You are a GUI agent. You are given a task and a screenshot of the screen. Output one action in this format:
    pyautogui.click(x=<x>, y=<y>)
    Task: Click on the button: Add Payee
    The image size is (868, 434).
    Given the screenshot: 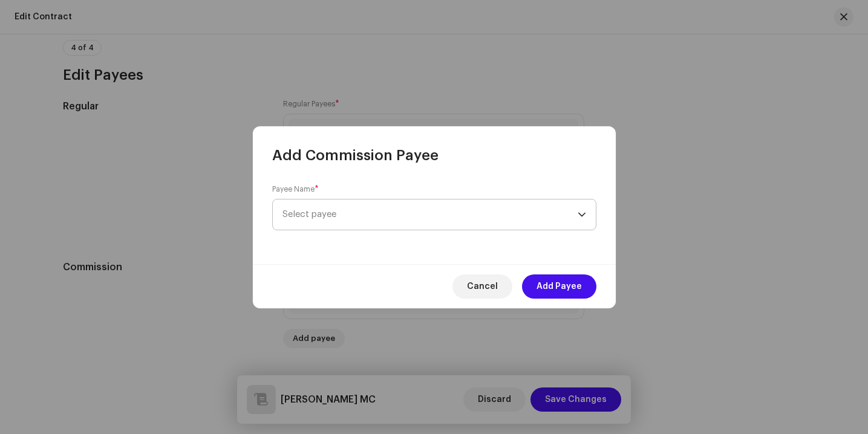 What is the action you would take?
    pyautogui.click(x=559, y=286)
    